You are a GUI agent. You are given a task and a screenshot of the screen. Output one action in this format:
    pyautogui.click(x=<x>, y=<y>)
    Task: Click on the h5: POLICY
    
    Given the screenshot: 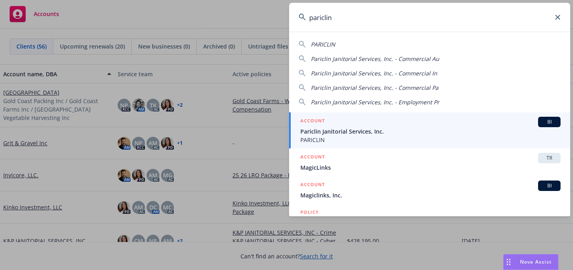 What is the action you would take?
    pyautogui.click(x=309, y=212)
    